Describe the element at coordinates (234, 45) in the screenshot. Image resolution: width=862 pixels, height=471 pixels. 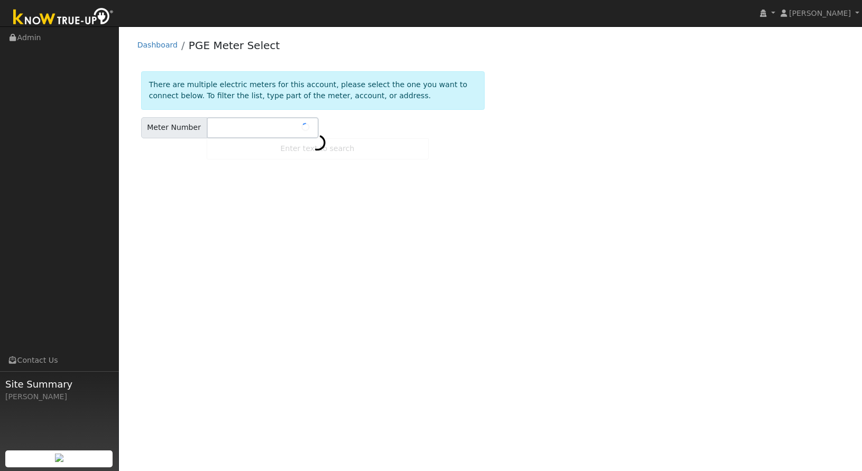
I see `a: PGE Meter Select` at that location.